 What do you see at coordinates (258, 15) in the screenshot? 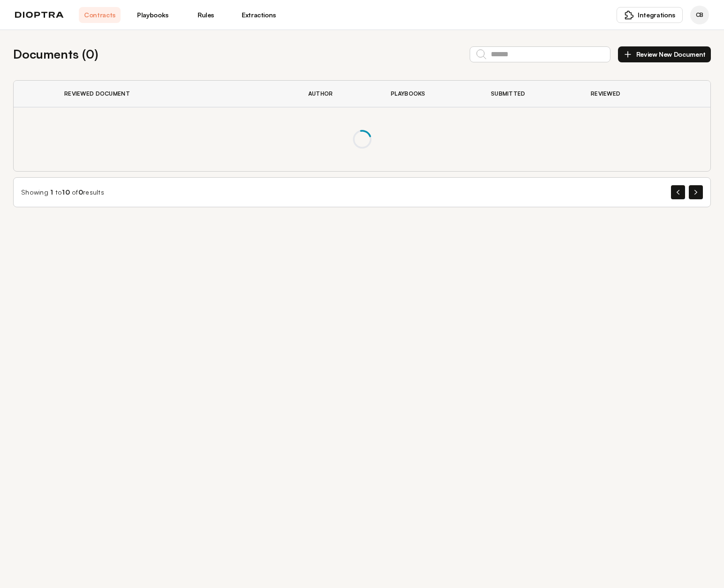
I see `a: Extractions` at bounding box center [258, 15].